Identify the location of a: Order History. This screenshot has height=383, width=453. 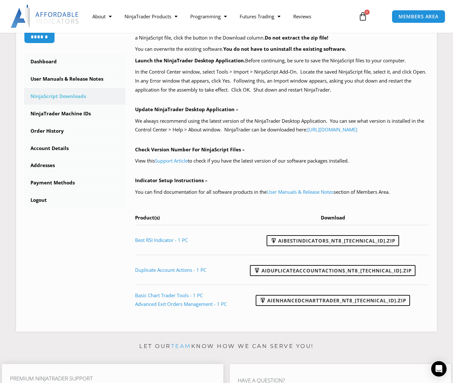
(75, 131).